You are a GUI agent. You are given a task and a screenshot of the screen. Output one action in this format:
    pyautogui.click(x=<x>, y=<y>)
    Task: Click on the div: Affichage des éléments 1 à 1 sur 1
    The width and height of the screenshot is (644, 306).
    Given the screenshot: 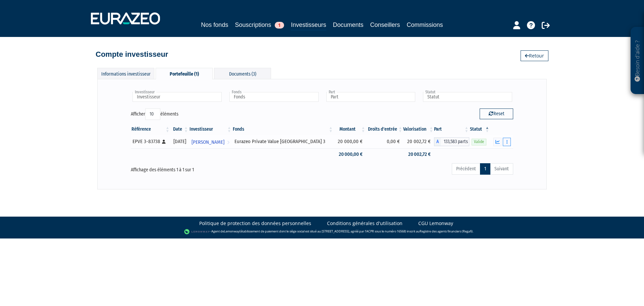 What is the action you would take?
    pyautogui.click(x=207, y=168)
    